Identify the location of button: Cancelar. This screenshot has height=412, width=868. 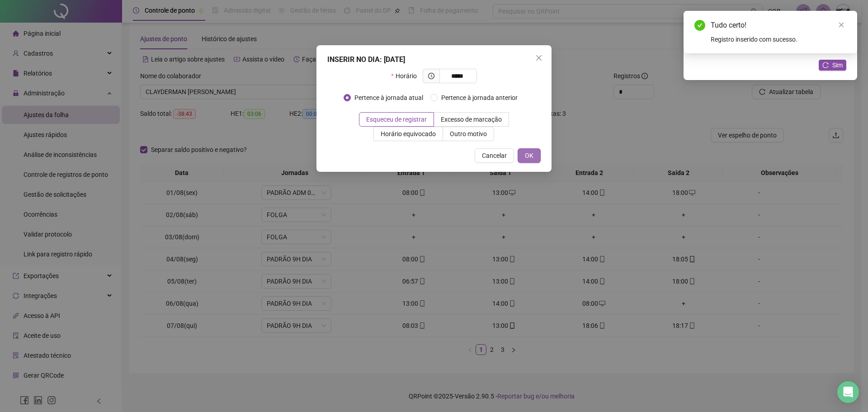
(494, 155).